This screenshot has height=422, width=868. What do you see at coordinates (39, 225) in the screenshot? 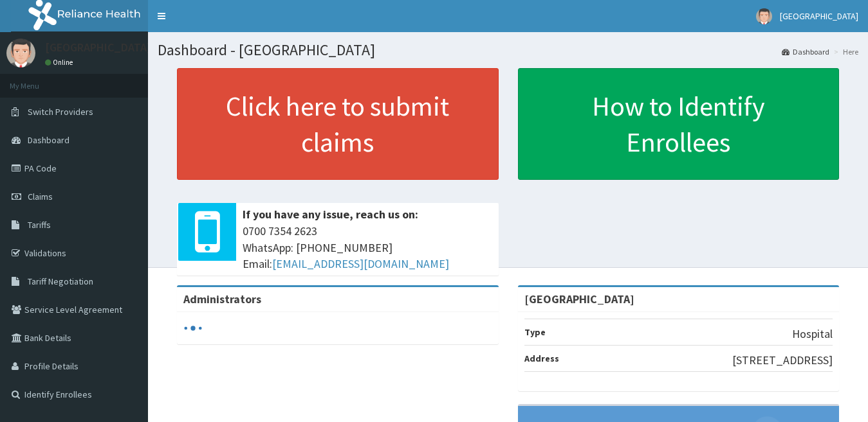
I see `span: Tariffs` at bounding box center [39, 225].